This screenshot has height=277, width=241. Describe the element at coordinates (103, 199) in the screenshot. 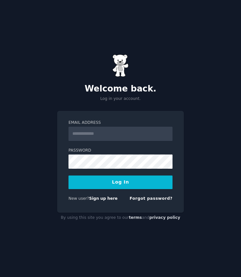

I see `a: Sign up here` at that location.